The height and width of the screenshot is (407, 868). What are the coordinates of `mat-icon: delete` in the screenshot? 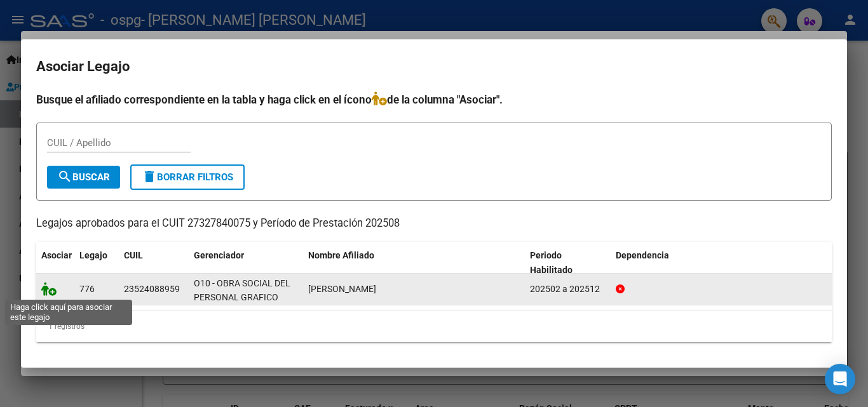 It's located at (149, 177).